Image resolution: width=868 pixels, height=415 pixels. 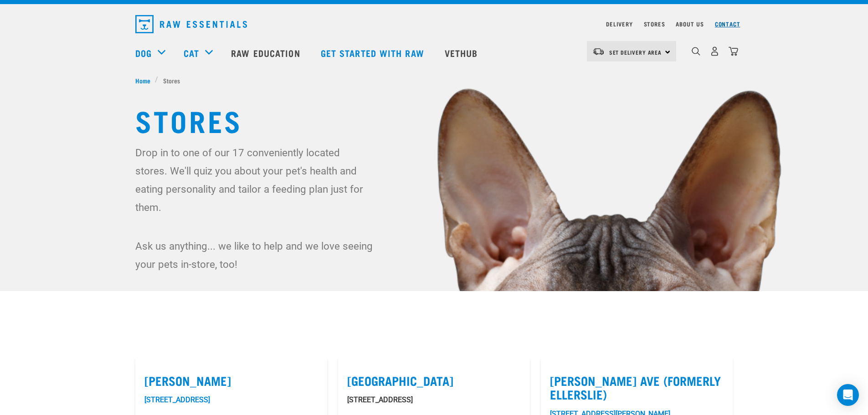 I want to click on nav: breadcrumbs, so click(x=434, y=80).